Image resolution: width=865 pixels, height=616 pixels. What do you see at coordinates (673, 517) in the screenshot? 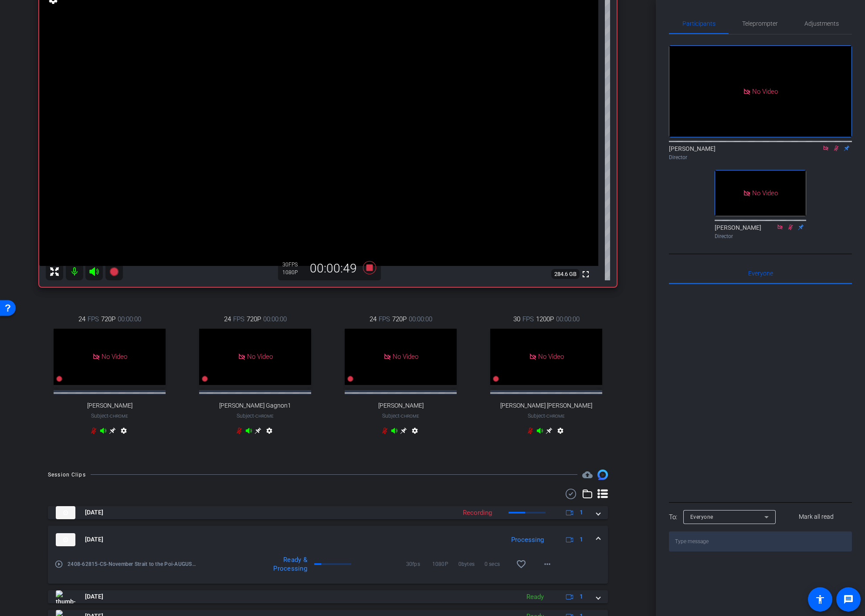
I see `div: To:` at bounding box center [673, 517].